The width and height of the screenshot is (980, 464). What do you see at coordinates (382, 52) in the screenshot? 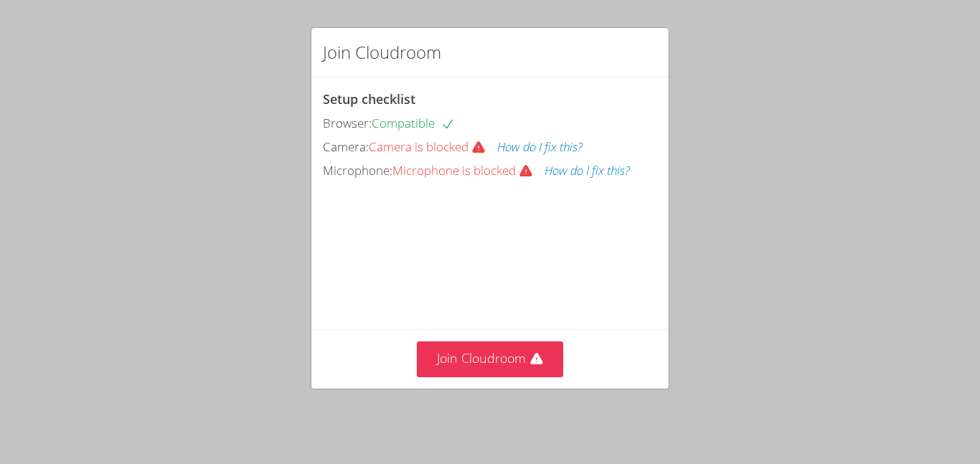
I see `h2: Join Cloudroom` at bounding box center [382, 52].